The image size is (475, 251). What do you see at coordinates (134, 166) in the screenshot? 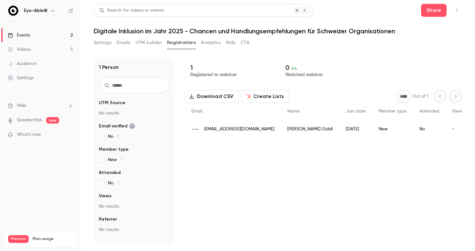
I see `section: facet-groups` at bounding box center [134, 166].